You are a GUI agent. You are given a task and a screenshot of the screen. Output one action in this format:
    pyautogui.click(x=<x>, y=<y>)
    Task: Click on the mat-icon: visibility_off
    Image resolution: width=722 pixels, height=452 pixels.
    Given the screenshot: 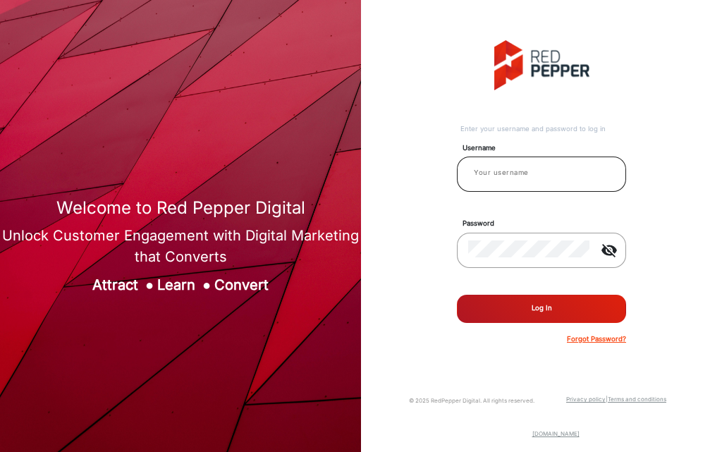 What is the action you would take?
    pyautogui.click(x=609, y=250)
    